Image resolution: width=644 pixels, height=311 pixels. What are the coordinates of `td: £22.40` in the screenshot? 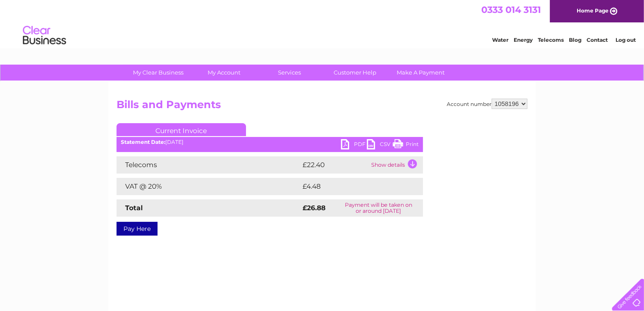 It's located at (335, 166).